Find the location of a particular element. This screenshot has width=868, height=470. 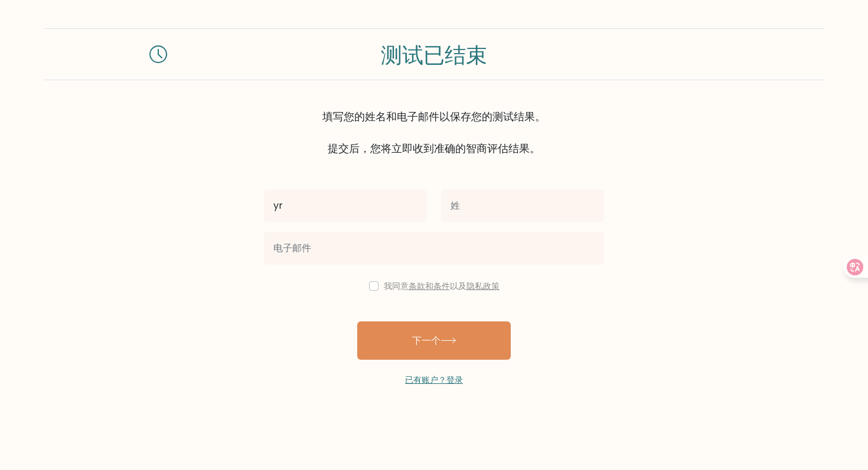

font: 填写您的姓名和电子邮件以保存您的测试结果。 is located at coordinates (434, 116).